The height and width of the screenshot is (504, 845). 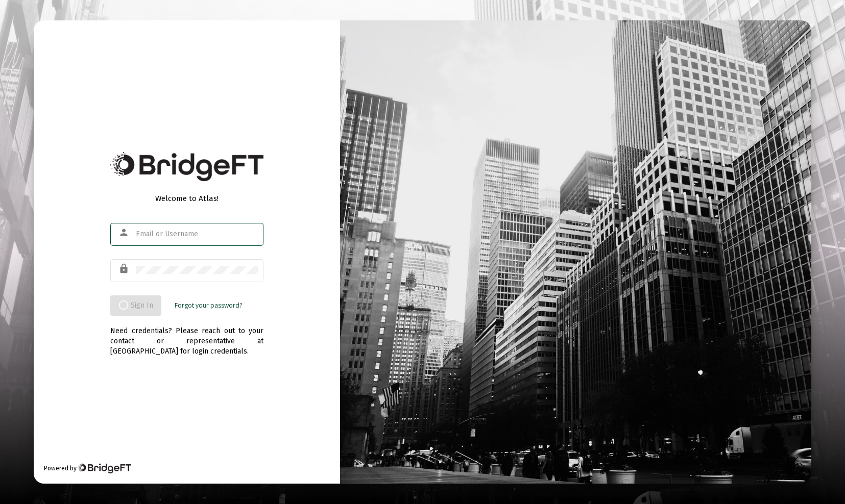 What do you see at coordinates (124, 233) in the screenshot?
I see `mat-icon: person` at bounding box center [124, 233].